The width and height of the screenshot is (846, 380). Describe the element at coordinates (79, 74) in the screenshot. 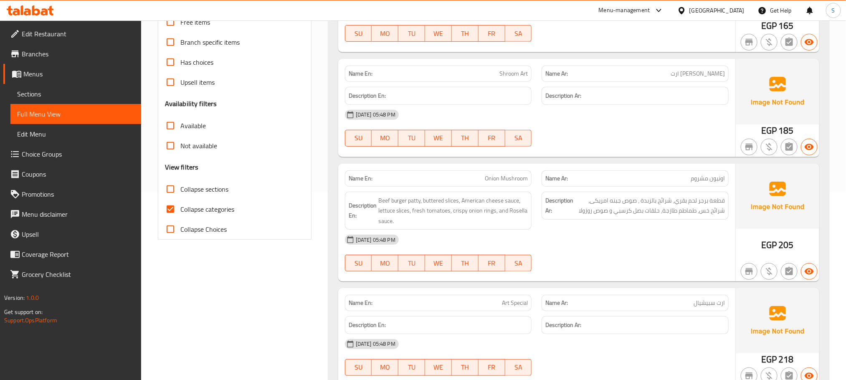

I see `span: Menus` at that location.